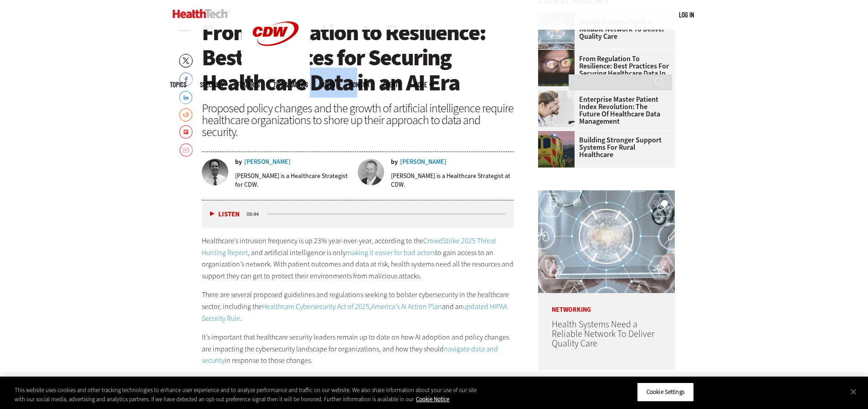 Image resolution: width=868 pixels, height=409 pixels. What do you see at coordinates (246, 394) in the screenshot?
I see `div: This website uses cookies and other tracking technologies to enhance user experience and to analy...` at bounding box center [246, 394].